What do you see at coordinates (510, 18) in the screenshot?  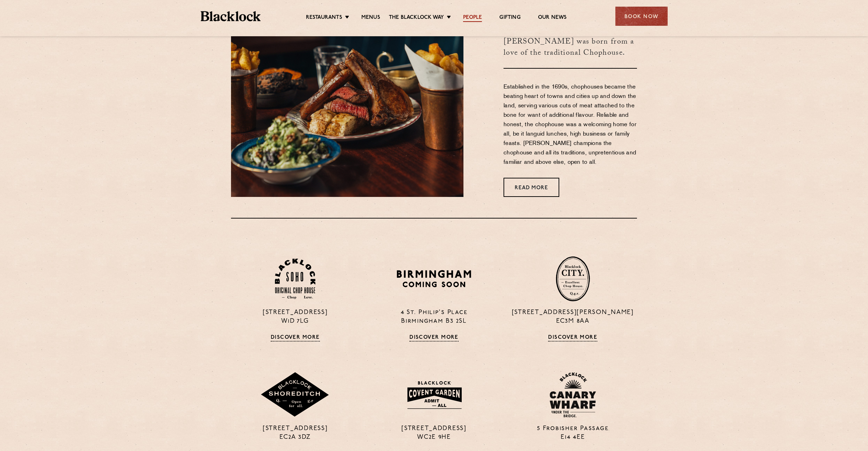 I see `a: Gifting` at bounding box center [510, 18].